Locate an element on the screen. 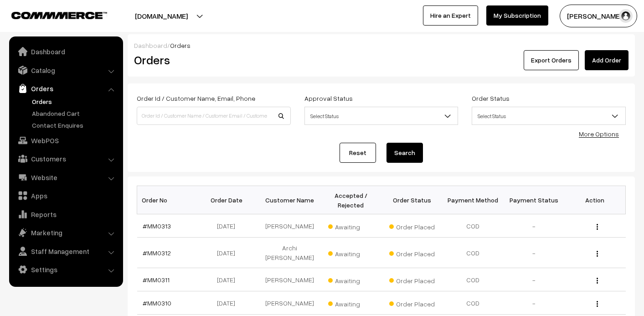  th: Action is located at coordinates (595, 200).